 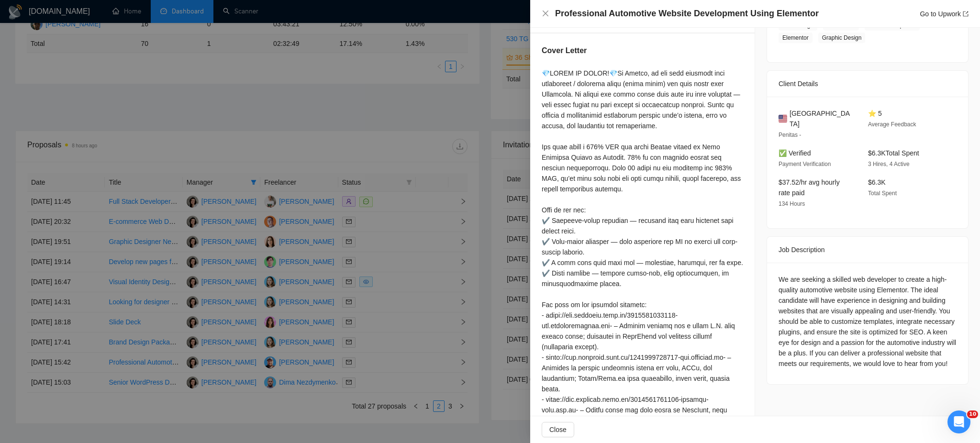 What do you see at coordinates (867, 322) in the screenshot?
I see `div: We are seeking a skilled web developer to create a high-quality automotive website using Elemento...` at bounding box center [867, 322].